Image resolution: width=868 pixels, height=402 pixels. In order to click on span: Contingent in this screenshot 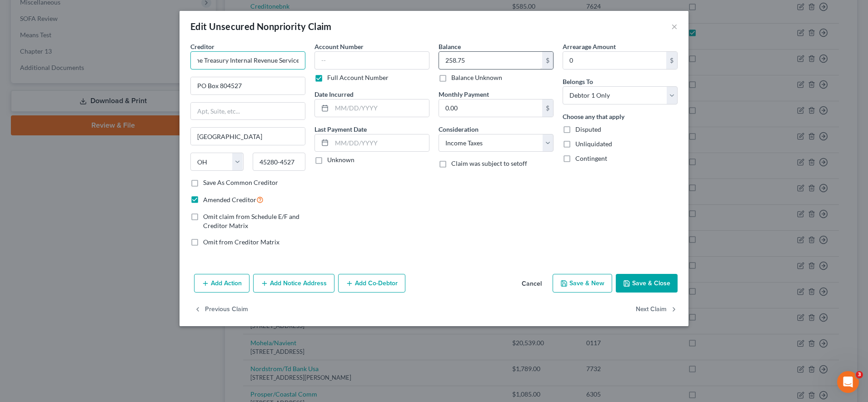, I will do `click(591, 158)`.